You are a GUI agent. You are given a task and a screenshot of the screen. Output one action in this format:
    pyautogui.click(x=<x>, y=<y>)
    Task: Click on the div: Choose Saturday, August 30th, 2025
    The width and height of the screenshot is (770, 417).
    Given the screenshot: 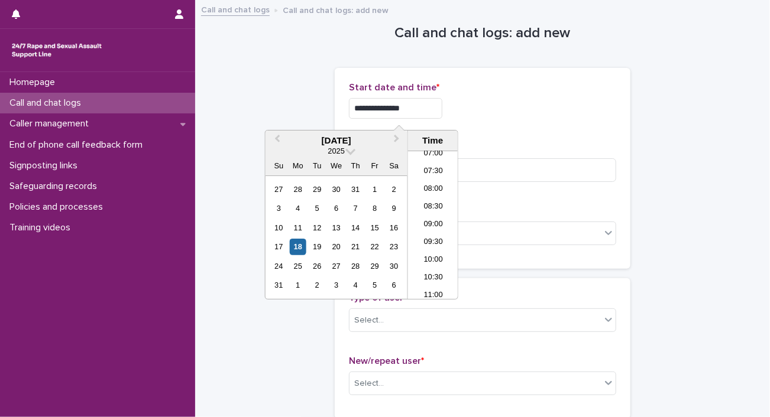 What is the action you would take?
    pyautogui.click(x=394, y=266)
    